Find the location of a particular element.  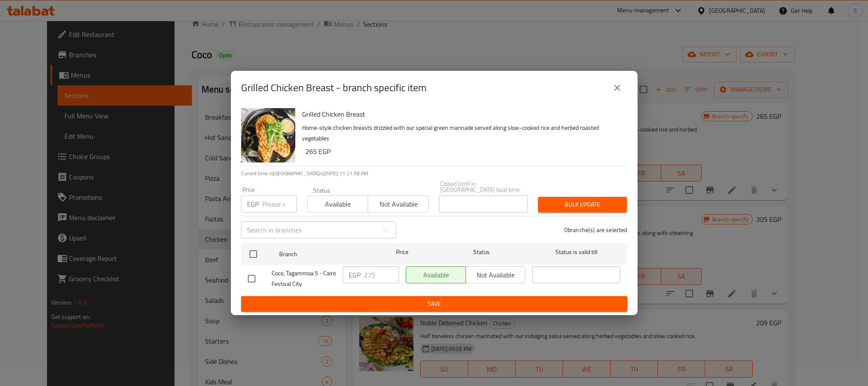

p: 0 branche(s) are selected is located at coordinates (595, 229).